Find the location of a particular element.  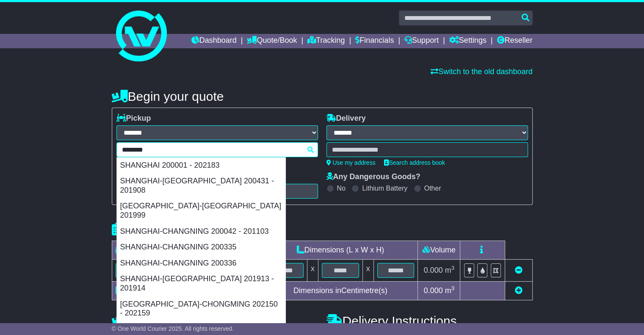

h4: Package details | is located at coordinates (165, 229).